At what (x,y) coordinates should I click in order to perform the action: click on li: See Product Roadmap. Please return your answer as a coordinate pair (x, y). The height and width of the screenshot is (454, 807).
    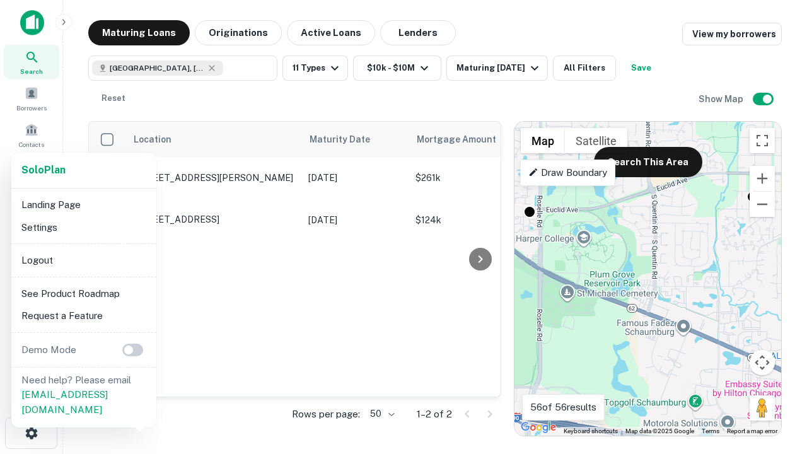
    Looking at the image, I should click on (84, 294).